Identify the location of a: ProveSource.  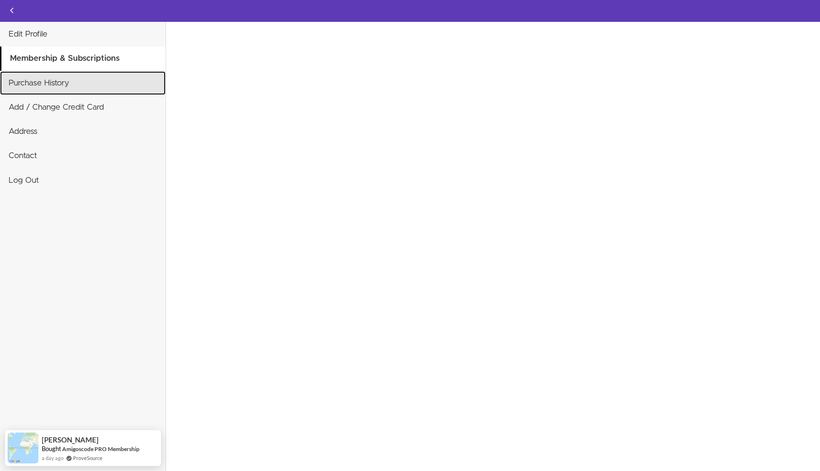
(88, 457).